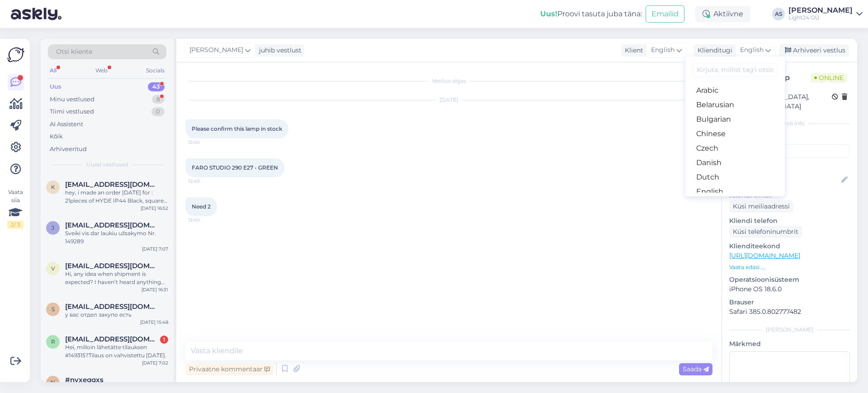 Image resolution: width=868 pixels, height=393 pixels. What do you see at coordinates (815, 50) in the screenshot?
I see `div: Arhiveeri vestlus` at bounding box center [815, 50].